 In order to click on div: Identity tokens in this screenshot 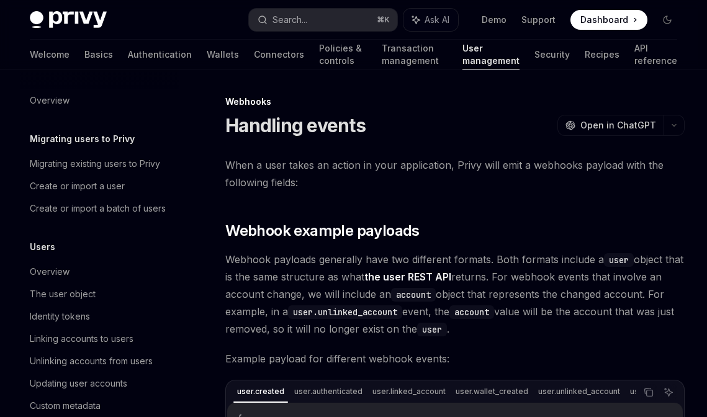, I will do `click(60, 317)`.